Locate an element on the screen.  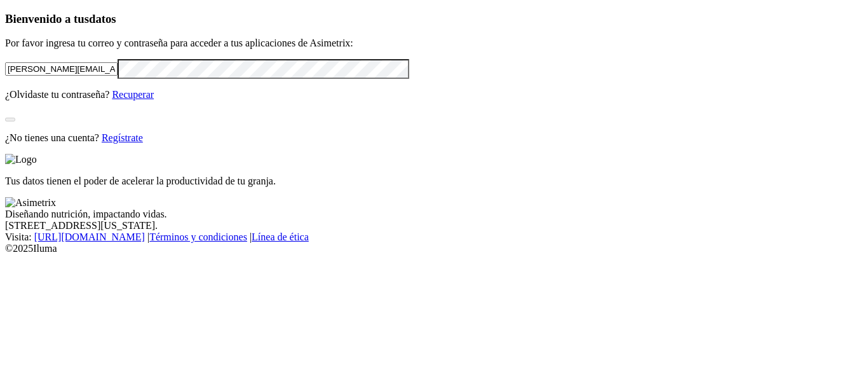
p: ¿Olvidaste tu contraseña? is located at coordinates (434, 95).